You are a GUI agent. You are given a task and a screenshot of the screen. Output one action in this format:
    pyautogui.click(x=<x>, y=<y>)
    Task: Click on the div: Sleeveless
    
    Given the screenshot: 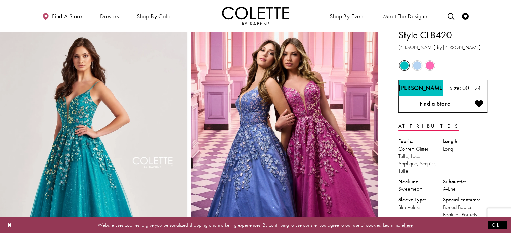 What is the action you would take?
    pyautogui.click(x=420, y=208)
    